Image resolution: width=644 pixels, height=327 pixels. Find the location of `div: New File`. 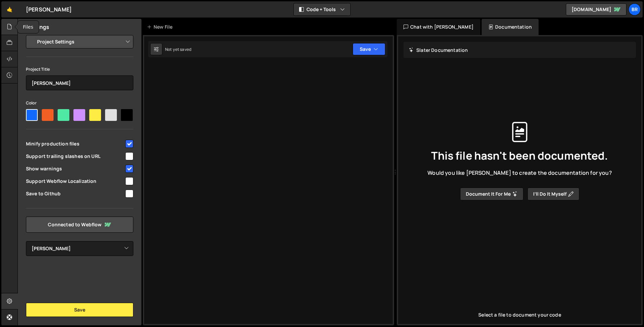

div: New File is located at coordinates (161, 27).